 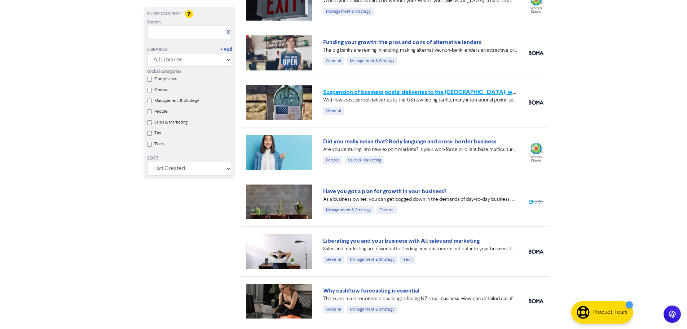 What do you see at coordinates (421, 199) in the screenshot?
I see `div: As a business owner, you can get bogged down in the demands of day-to-day business. We can help b...` at bounding box center [421, 199].